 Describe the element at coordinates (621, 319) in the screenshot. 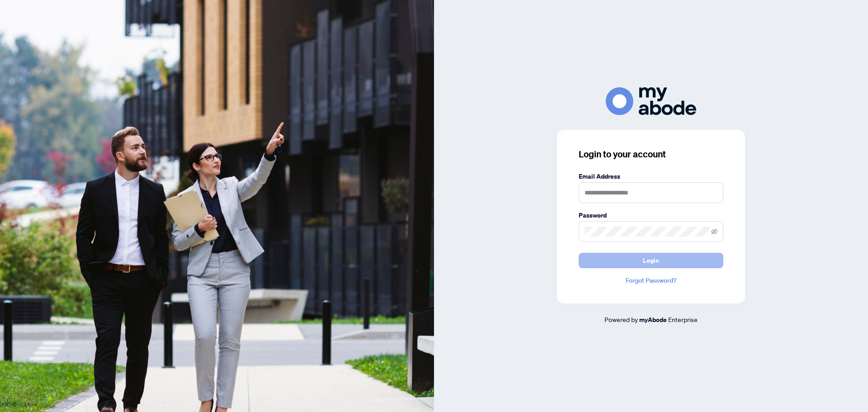

I see `span: Powered by` at that location.